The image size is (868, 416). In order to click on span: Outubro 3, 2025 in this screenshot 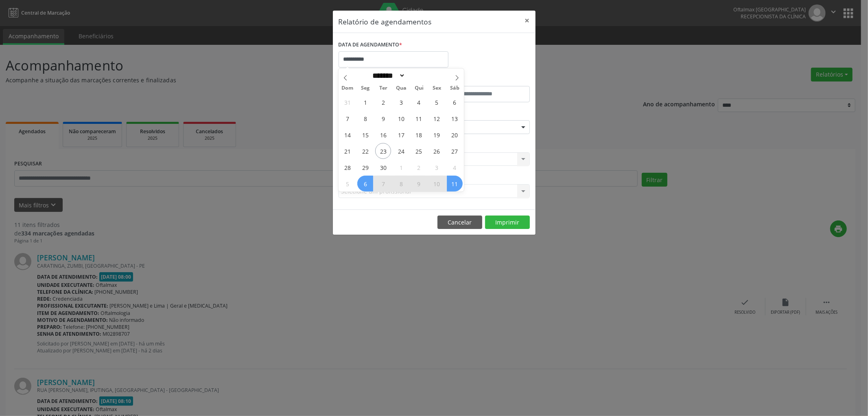, I will do `click(437, 167)`.